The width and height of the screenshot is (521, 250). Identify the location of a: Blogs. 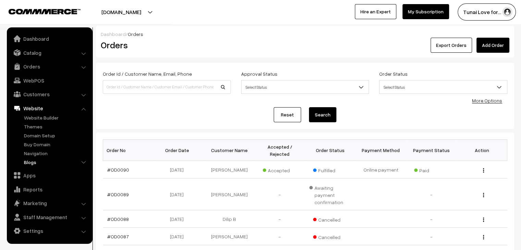
(56, 162).